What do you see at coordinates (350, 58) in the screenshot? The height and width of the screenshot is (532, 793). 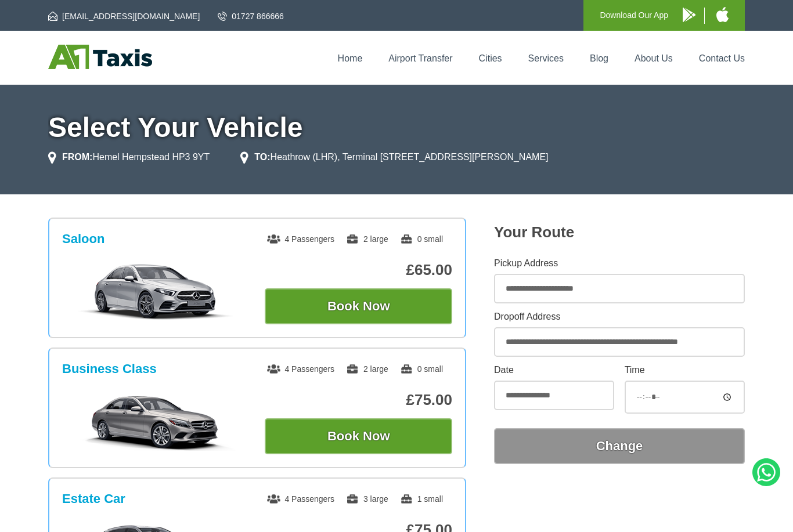 I see `a: Home` at bounding box center [350, 58].